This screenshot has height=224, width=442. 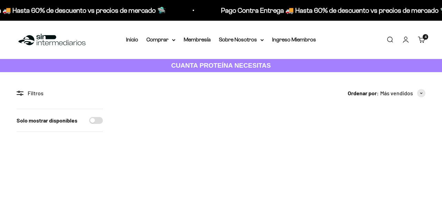 What do you see at coordinates (397, 93) in the screenshot?
I see `span: Más vendidos` at bounding box center [397, 93].